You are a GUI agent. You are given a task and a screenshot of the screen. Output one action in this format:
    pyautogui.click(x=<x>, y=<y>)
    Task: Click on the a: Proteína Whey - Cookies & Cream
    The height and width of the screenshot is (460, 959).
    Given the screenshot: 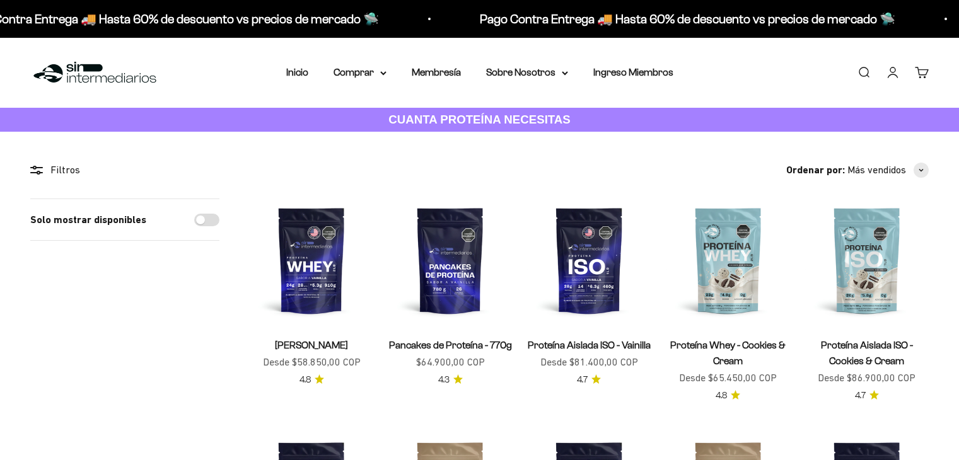 What is the action you would take?
    pyautogui.click(x=727, y=353)
    